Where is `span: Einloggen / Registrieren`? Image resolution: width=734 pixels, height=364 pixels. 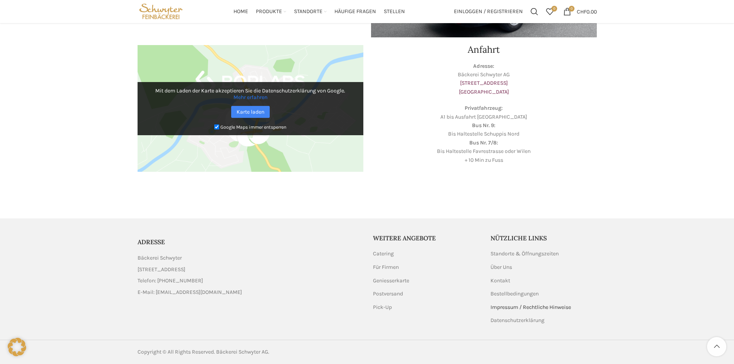
span: Einloggen / Registrieren is located at coordinates (488, 12).